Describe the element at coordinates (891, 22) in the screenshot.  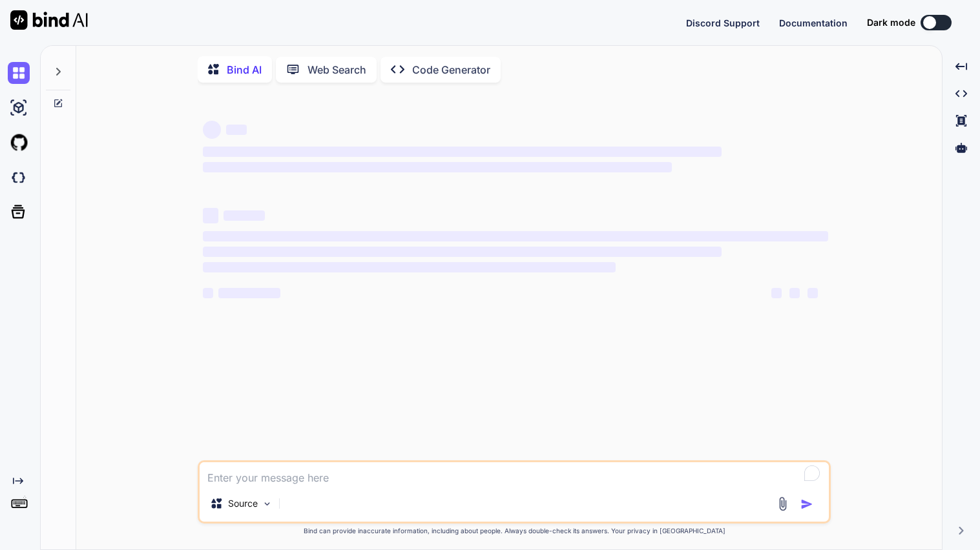
I see `span: Dark mode` at that location.